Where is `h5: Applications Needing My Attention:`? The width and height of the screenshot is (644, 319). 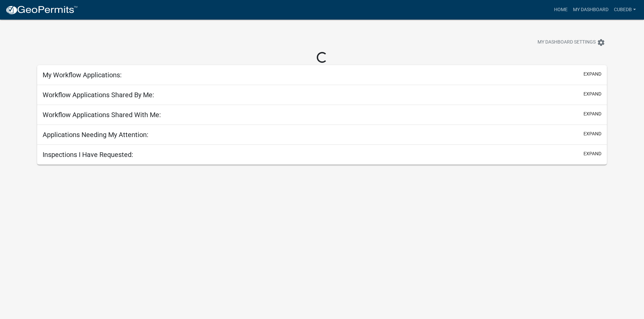 h5: Applications Needing My Attention: is located at coordinates (95, 135).